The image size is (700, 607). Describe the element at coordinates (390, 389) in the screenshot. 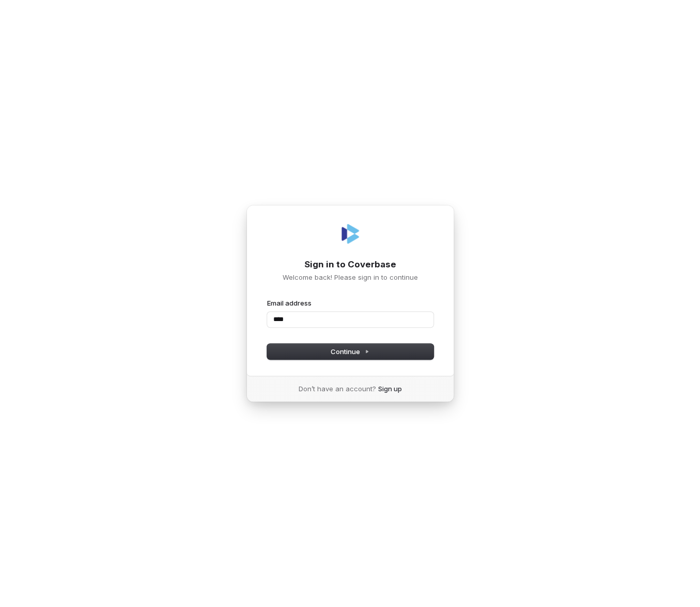

I see `a: Sign up` at that location.